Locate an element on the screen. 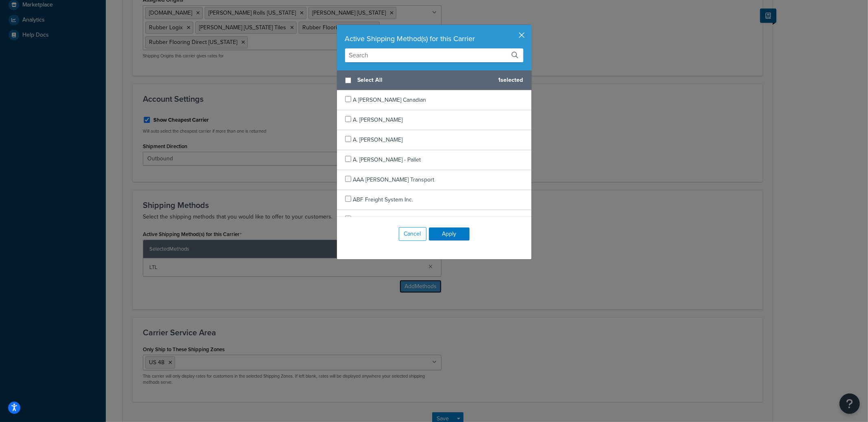 This screenshot has height=422, width=868. span: ABF Freight System Inc. is located at coordinates (384, 199).